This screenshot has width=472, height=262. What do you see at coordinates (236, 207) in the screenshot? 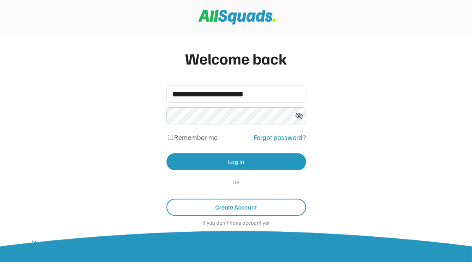
I see `button: Create Account` at bounding box center [236, 207].